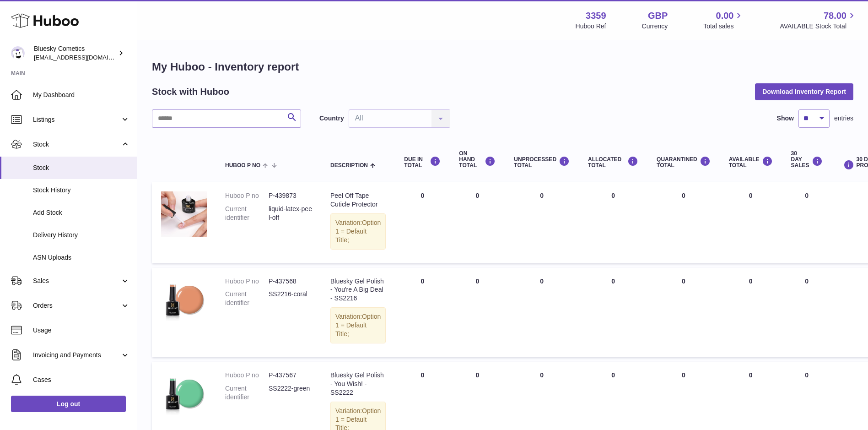 Image resolution: width=868 pixels, height=430 pixels. Describe the element at coordinates (76, 355) in the screenshot. I see `span: Invoicing and Payments` at that location.